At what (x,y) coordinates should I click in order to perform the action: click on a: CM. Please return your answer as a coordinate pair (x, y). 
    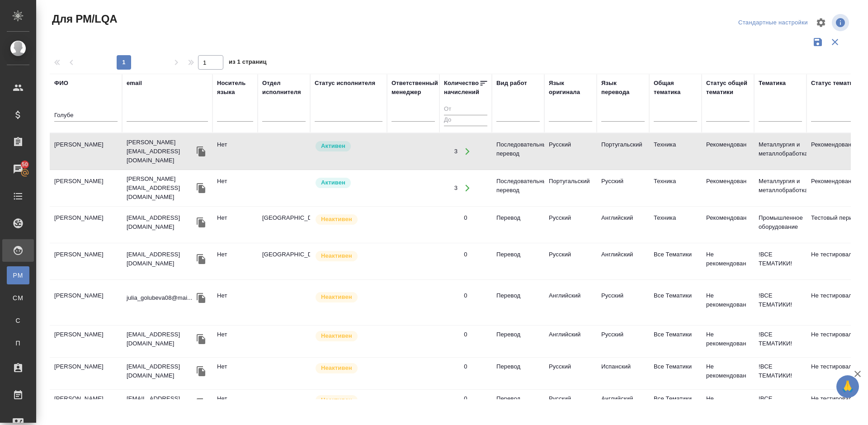
    Looking at the image, I should click on (18, 298).